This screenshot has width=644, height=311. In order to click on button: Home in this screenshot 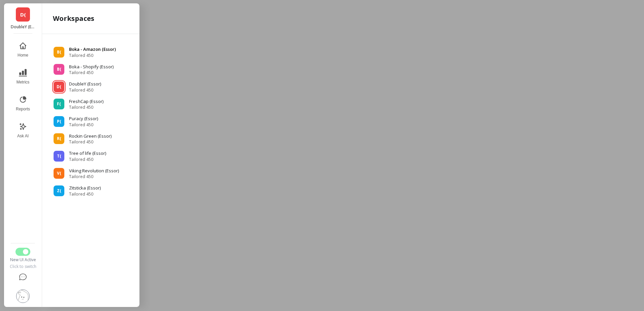, I will do `click(23, 50)`.